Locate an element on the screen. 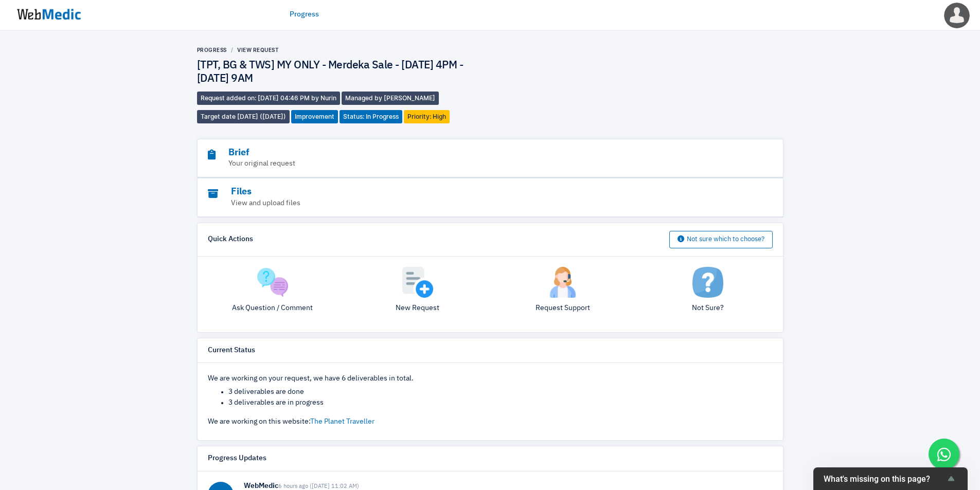 The height and width of the screenshot is (490, 980). h6: Progress Updates is located at coordinates (237, 459).